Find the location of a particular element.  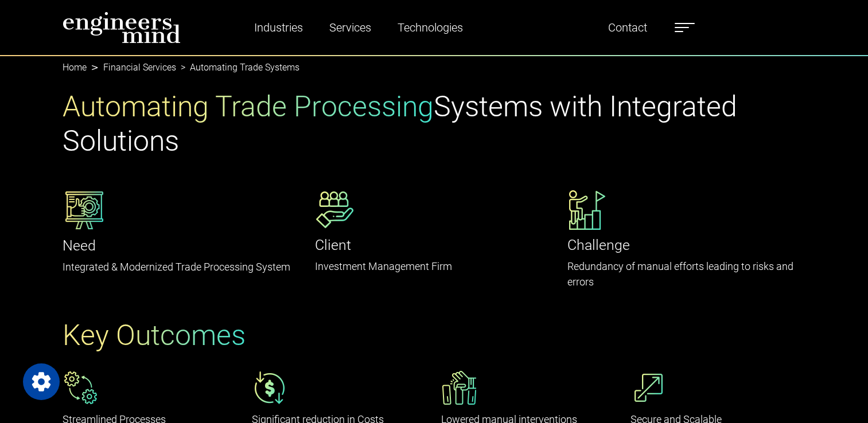

a: Contact is located at coordinates (628, 28).